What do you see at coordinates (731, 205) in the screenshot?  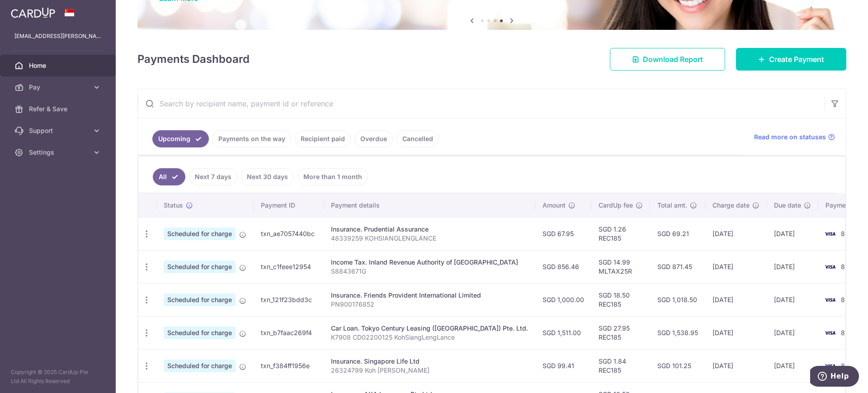 I see `span: Charge date` at bounding box center [731, 205].